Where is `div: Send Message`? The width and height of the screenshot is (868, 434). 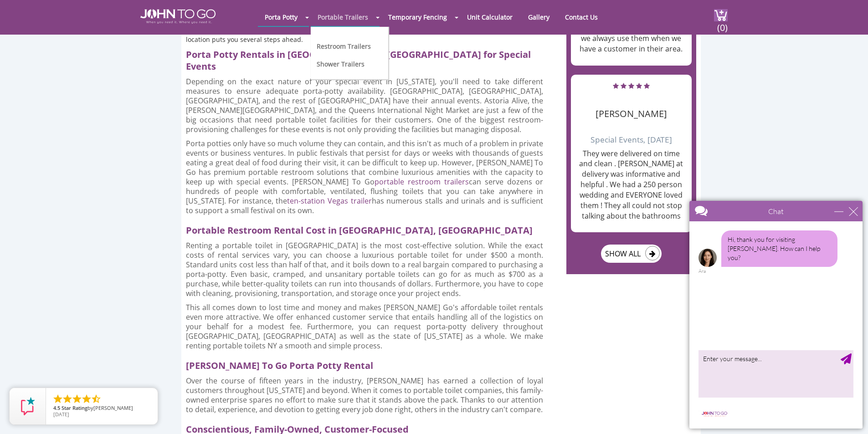
div: Send Message is located at coordinates (163, 163).